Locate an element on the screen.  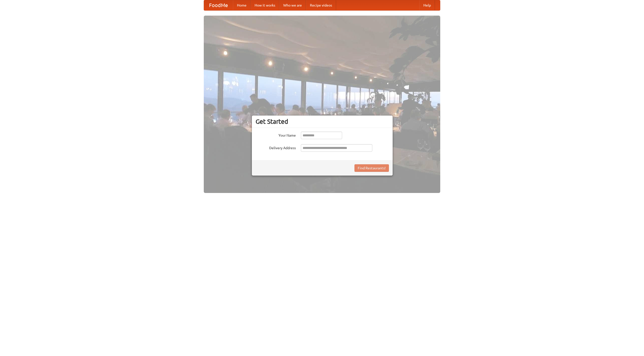
a: Help is located at coordinates (427, 5).